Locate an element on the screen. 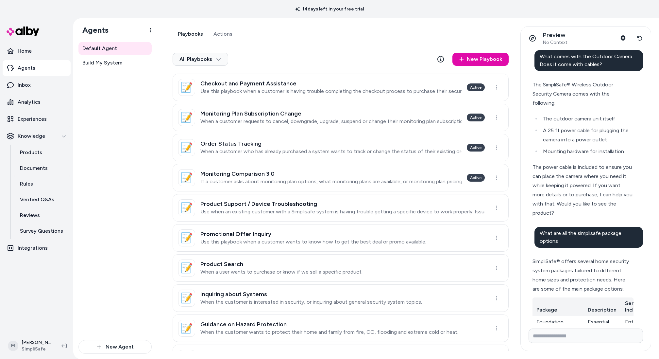 The image size is (659, 359). h1: Agents is located at coordinates (93, 30).